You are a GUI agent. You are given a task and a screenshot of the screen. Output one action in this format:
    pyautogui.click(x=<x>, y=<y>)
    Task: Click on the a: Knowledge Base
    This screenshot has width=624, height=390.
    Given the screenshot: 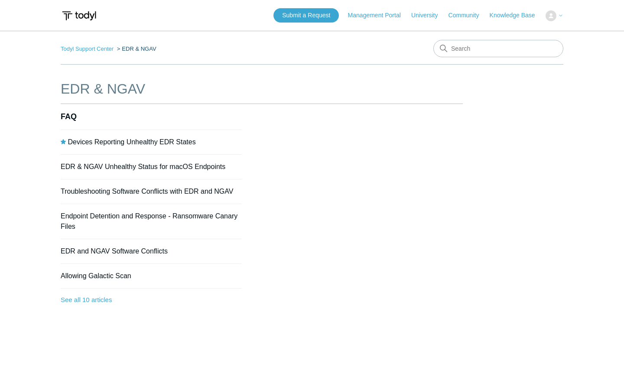 What is the action you would take?
    pyautogui.click(x=516, y=15)
    